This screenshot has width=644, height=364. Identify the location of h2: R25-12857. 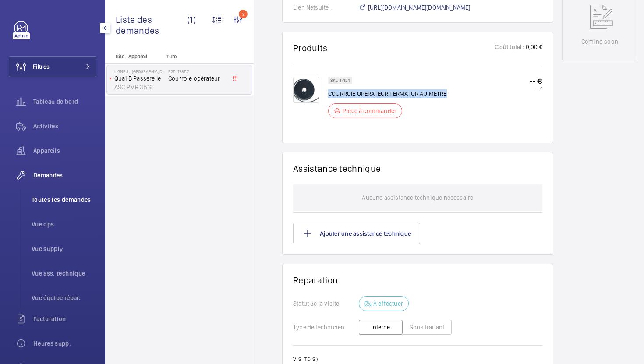
(197, 71).